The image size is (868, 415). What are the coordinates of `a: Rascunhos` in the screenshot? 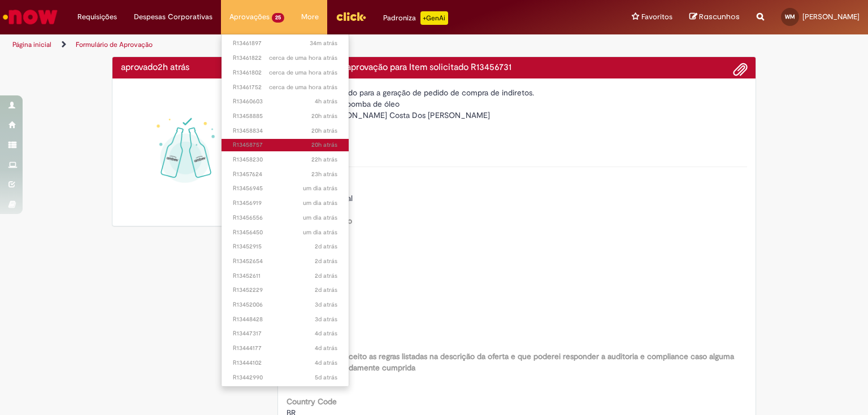 It's located at (714, 17).